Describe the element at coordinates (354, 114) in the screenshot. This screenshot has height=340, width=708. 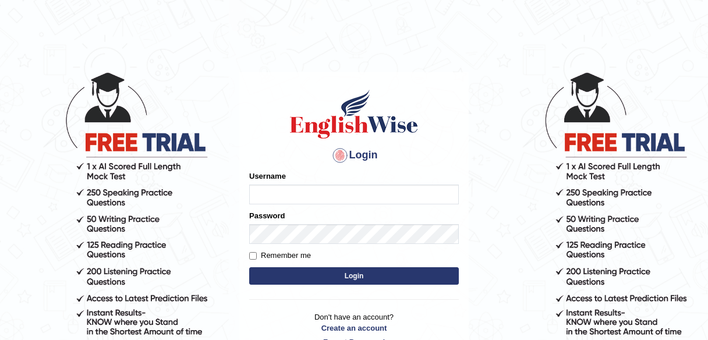
I see `img: Logo of English Wise sign in for intelligent practice with AI` at that location.